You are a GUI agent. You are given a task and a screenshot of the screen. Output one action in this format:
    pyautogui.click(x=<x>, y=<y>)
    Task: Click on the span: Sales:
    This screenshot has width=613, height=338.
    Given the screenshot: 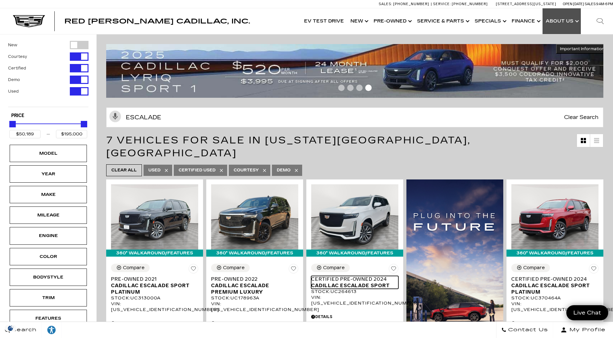 What is the action you would take?
    pyautogui.click(x=385, y=4)
    